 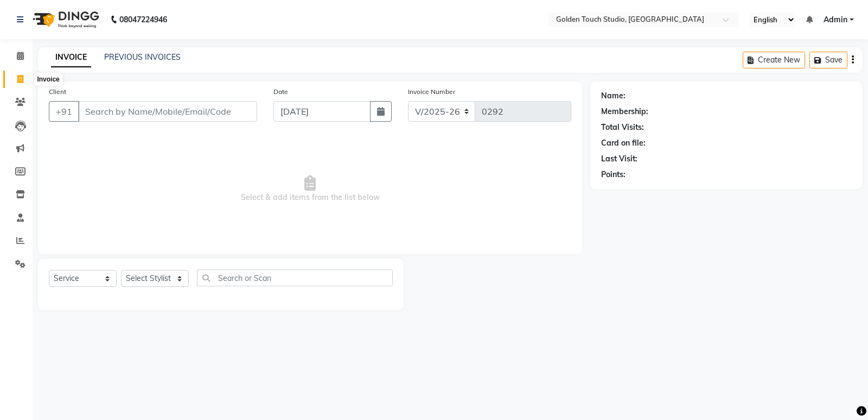 I want to click on button: Save, so click(x=828, y=60).